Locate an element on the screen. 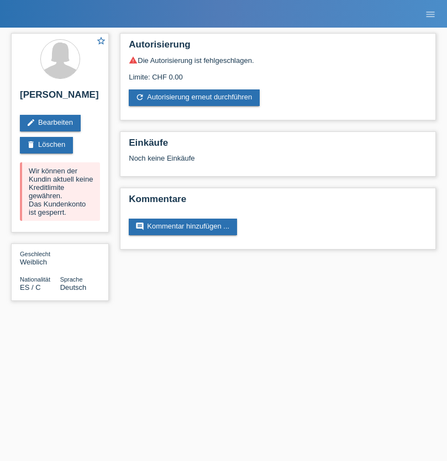  a: star_border is located at coordinates (101, 41).